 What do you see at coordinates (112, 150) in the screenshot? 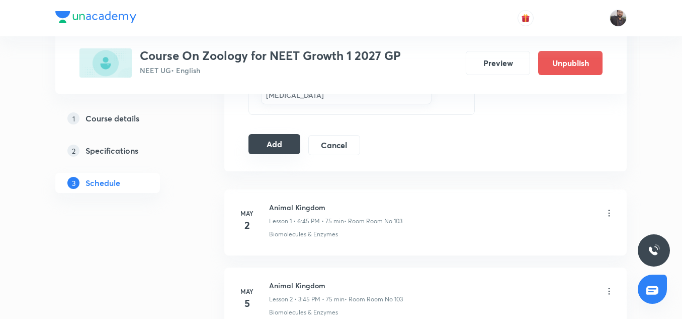
I see `h5: Specifications` at bounding box center [112, 150].